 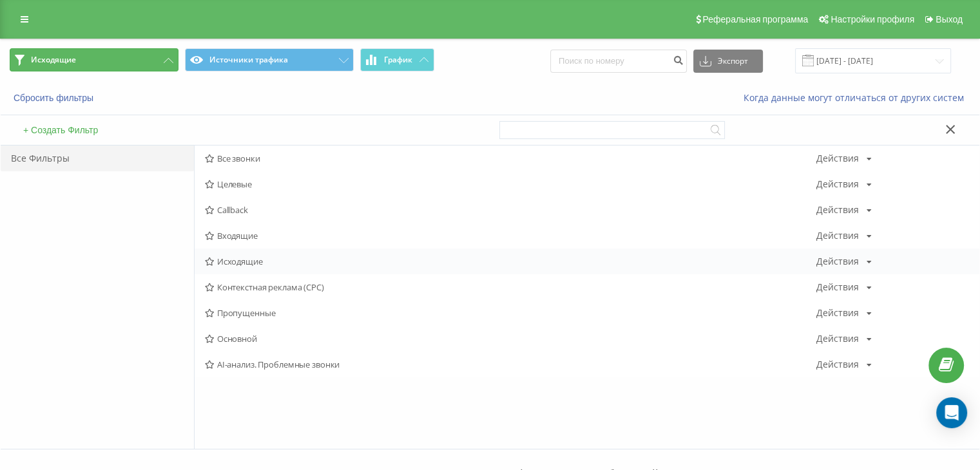 I want to click on span: График, so click(x=398, y=60).